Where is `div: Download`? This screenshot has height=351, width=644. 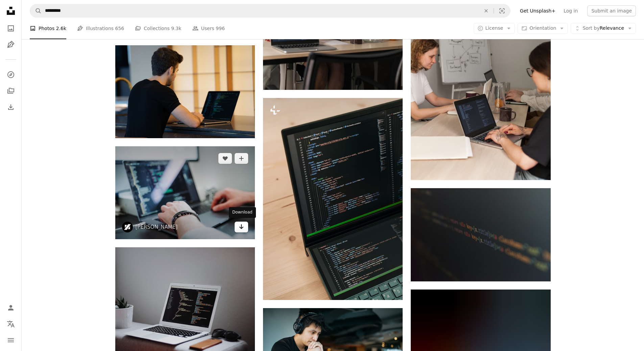 div: Download is located at coordinates (242, 213).